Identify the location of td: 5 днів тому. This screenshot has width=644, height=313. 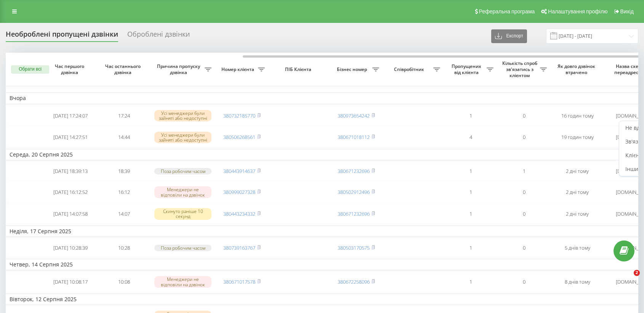
(578, 248).